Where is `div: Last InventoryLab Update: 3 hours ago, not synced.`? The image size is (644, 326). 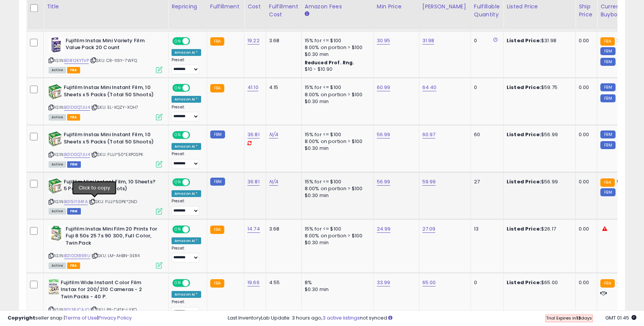 div: Last InventoryLab Update: 3 hours ago, not synced. is located at coordinates (432, 317).